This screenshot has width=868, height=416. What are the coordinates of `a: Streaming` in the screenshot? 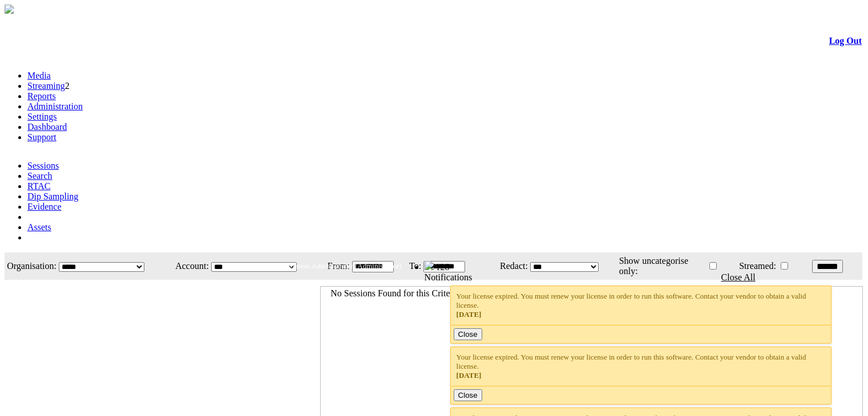 It's located at (46, 86).